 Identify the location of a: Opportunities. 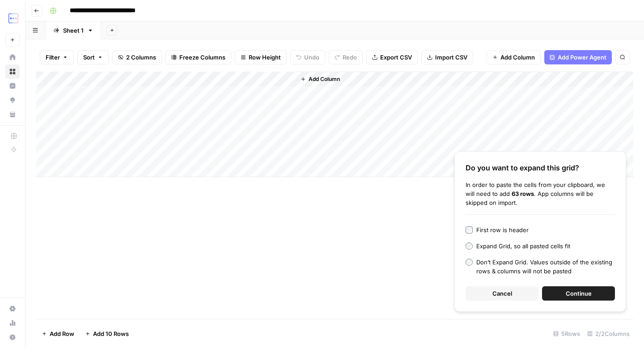
(12, 100).